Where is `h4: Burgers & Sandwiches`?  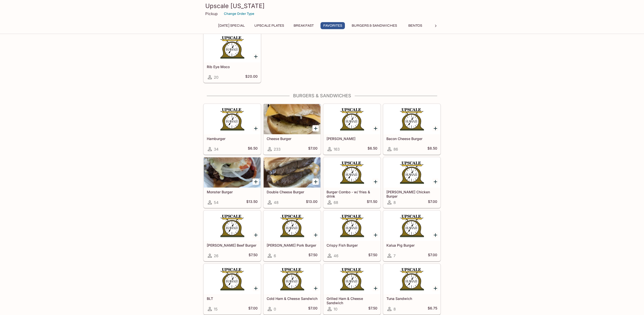 h4: Burgers & Sandwiches is located at coordinates (322, 96).